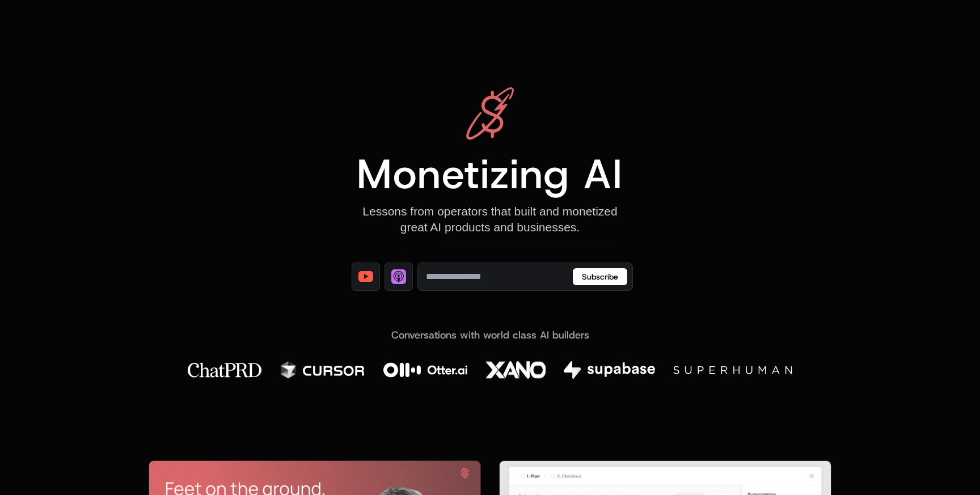 This screenshot has height=495, width=980. I want to click on div: Lessons from operators that built and monetized great AI products and businesses., so click(490, 219).